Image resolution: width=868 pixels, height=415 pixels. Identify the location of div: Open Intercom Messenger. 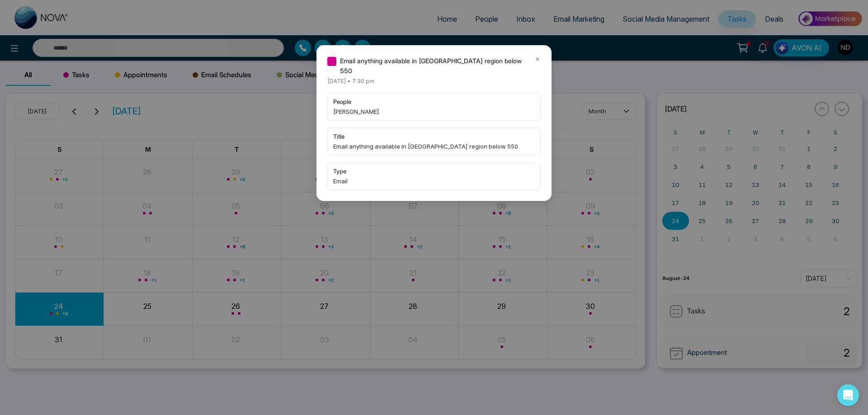
(848, 395).